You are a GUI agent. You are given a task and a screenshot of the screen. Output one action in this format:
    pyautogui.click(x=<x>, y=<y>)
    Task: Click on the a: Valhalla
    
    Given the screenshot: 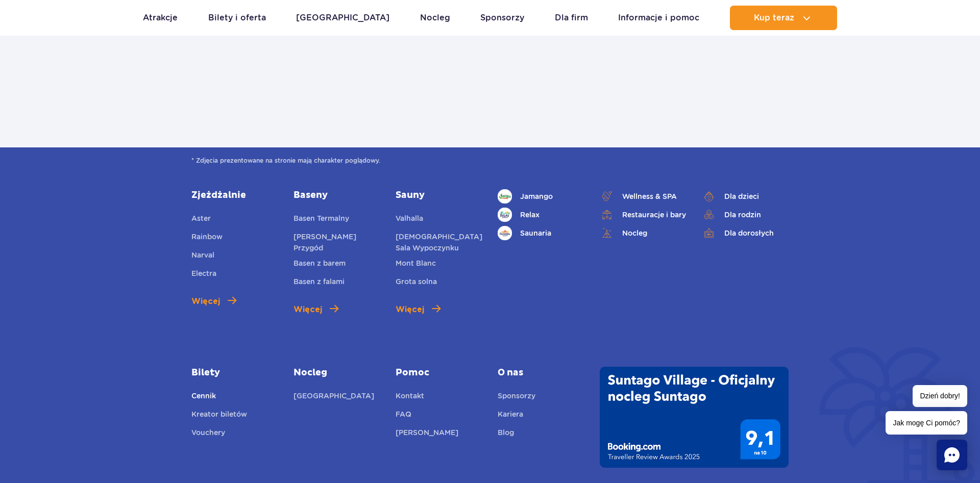 What is the action you would take?
    pyautogui.click(x=409, y=220)
    